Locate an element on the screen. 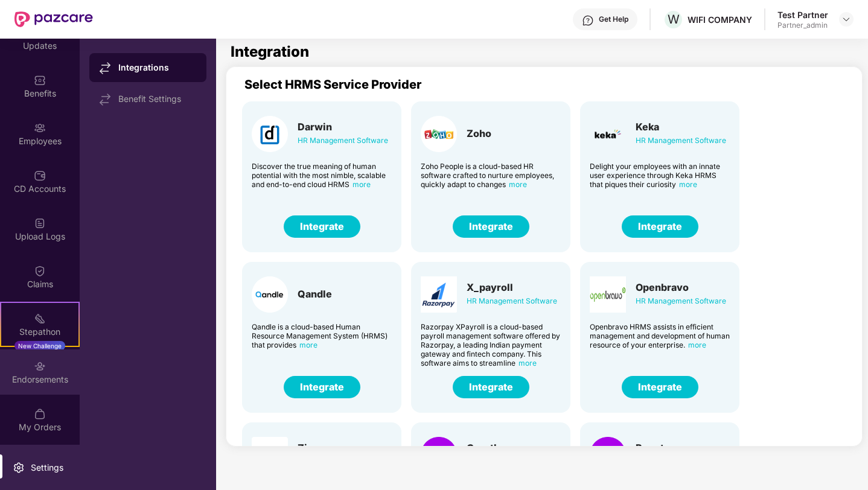 The image size is (868, 490). div: New Challenge is located at coordinates (40, 346).